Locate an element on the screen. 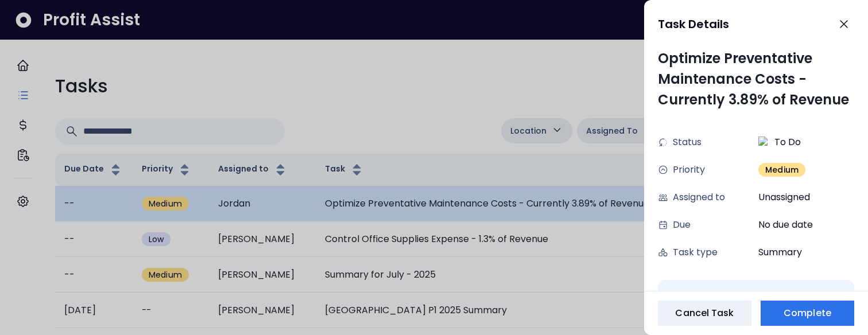 The height and width of the screenshot is (335, 868). span: Assigned to is located at coordinates (699, 197).